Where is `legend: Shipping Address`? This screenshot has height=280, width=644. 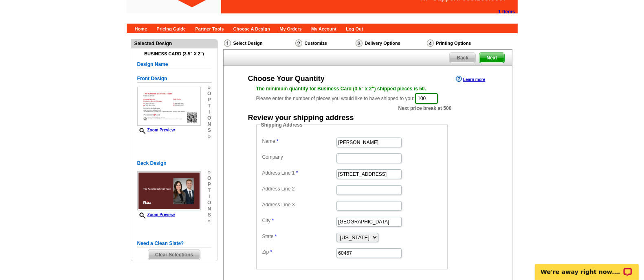
legend: Shipping Address is located at coordinates (282, 125).